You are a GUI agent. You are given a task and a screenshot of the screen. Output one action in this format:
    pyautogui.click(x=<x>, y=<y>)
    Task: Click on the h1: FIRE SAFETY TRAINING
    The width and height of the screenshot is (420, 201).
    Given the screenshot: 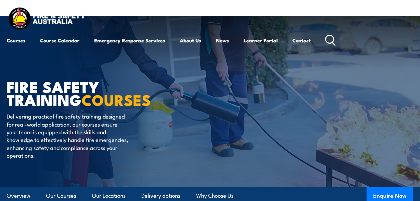 What is the action you would take?
    pyautogui.click(x=89, y=93)
    